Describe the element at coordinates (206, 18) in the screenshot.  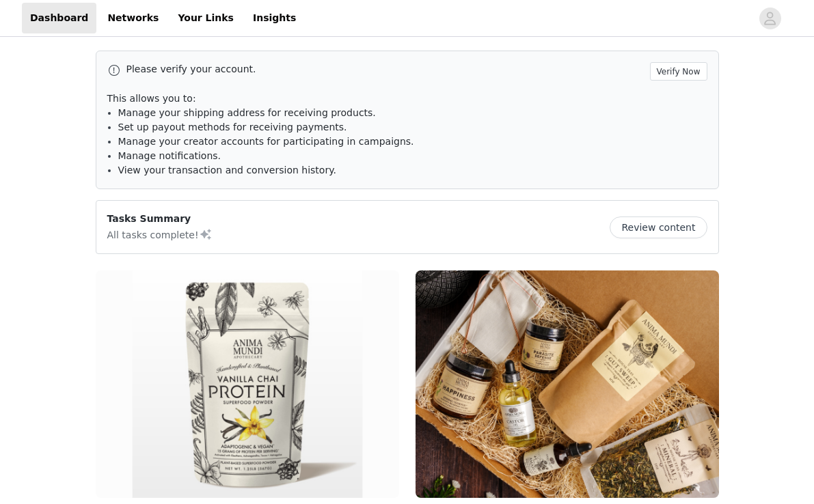
I see `a: Your Links` at that location.